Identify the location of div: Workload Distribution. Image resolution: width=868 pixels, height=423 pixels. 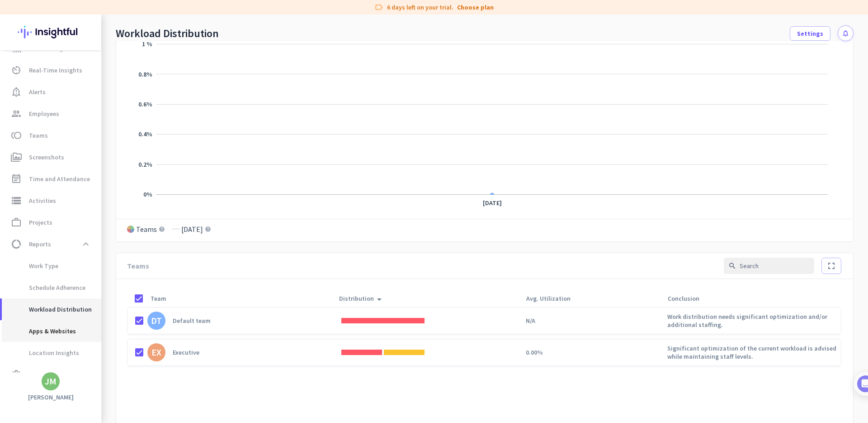
(167, 33).